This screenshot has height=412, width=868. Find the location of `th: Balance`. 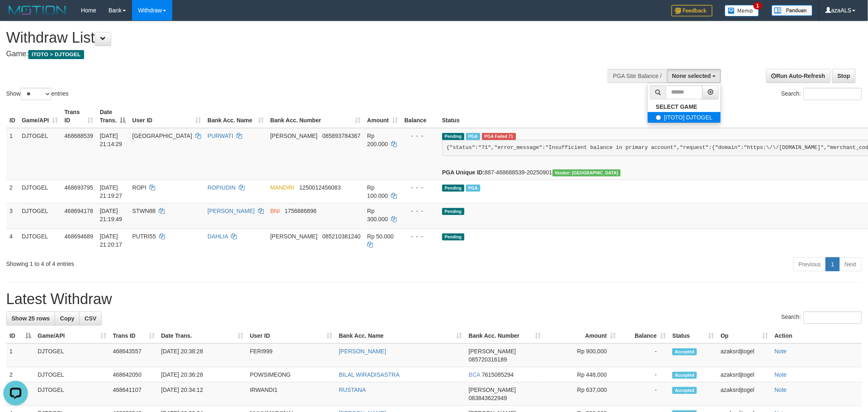

th: Balance is located at coordinates (420, 116).